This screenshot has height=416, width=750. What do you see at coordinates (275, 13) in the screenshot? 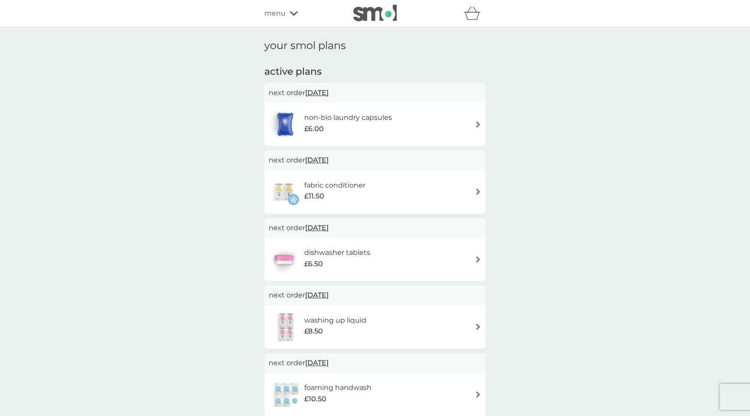
I see `span: menu` at bounding box center [275, 13].